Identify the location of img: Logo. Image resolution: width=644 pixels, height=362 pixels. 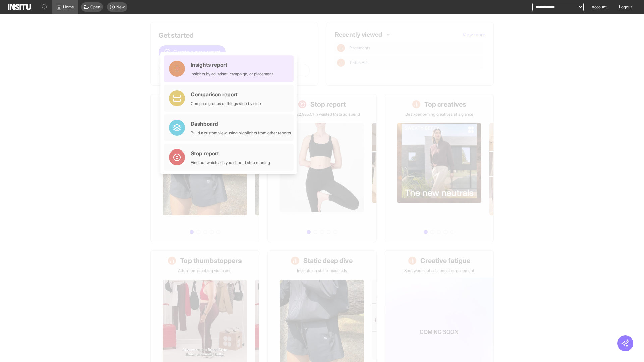
(19, 7).